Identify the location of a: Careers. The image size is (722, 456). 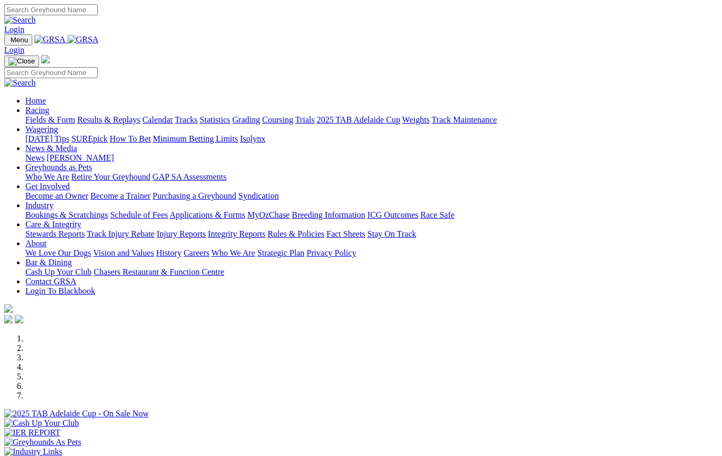
(196, 253).